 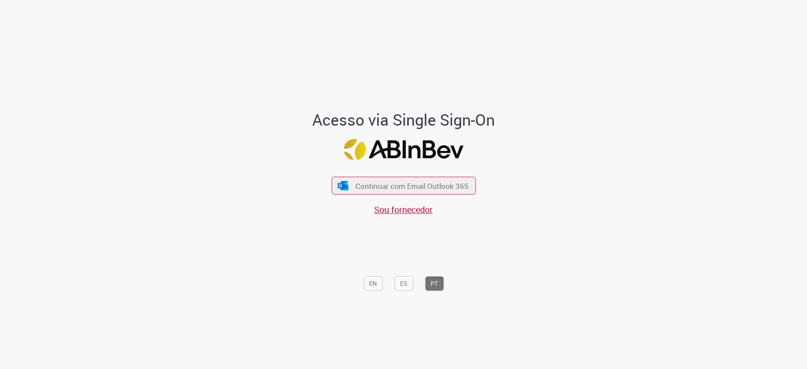 I want to click on h1: Acesso via Single Sign-On, so click(x=403, y=120).